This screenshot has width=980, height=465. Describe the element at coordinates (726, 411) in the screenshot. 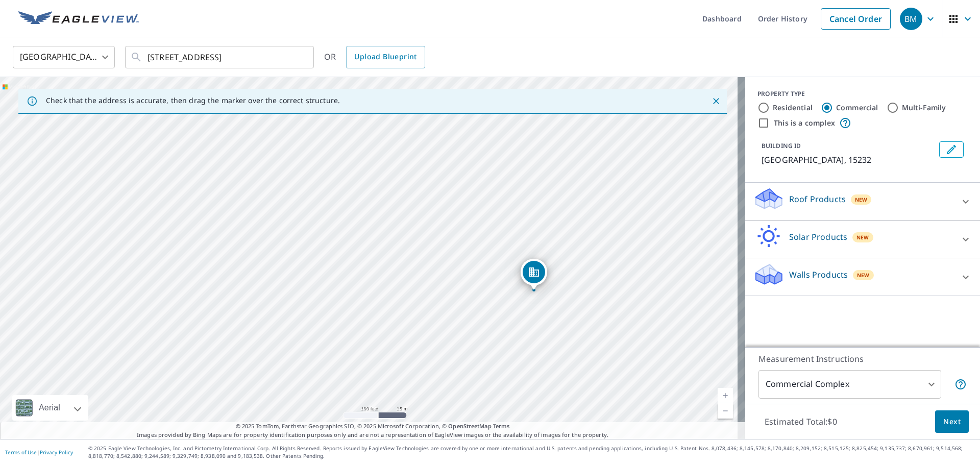

I see `a: Current Level 18, Zoom Out` at that location.